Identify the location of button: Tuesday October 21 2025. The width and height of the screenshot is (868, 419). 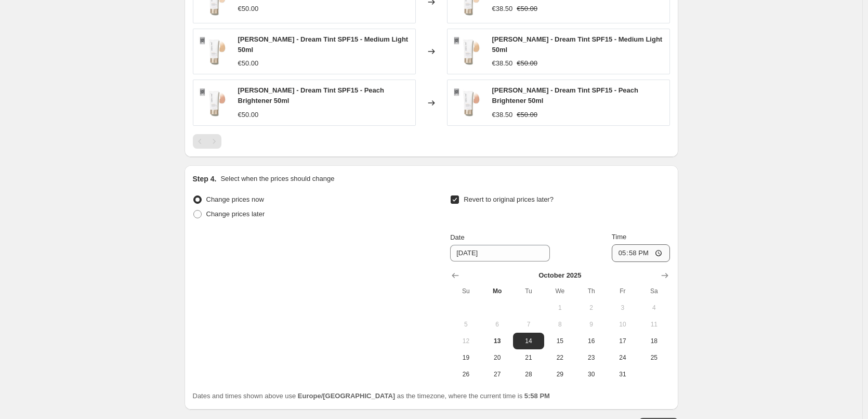
(529, 358).